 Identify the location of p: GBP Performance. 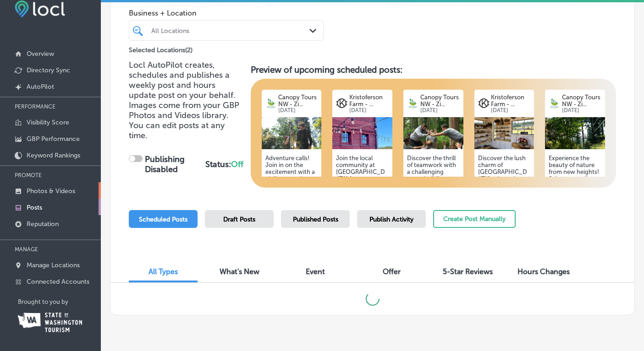
(53, 139).